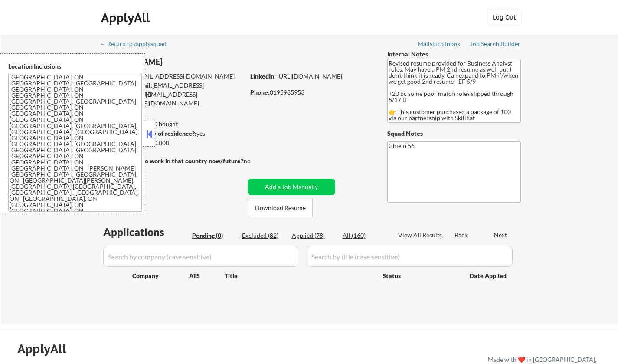 The height and width of the screenshot is (364, 618). I want to click on div: Squad Notes, so click(454, 133).